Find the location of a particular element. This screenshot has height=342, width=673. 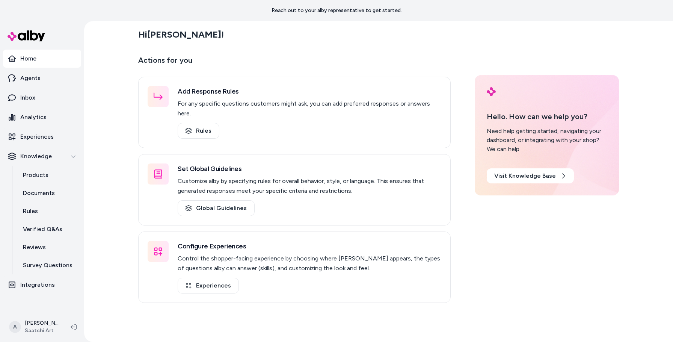

a: Analytics is located at coordinates (42, 117).